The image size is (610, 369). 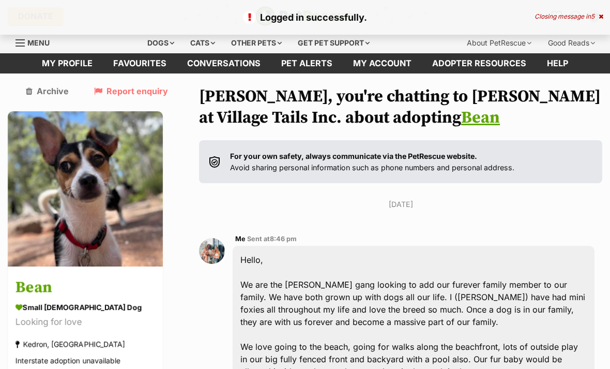 I want to click on a: My account, so click(x=382, y=63).